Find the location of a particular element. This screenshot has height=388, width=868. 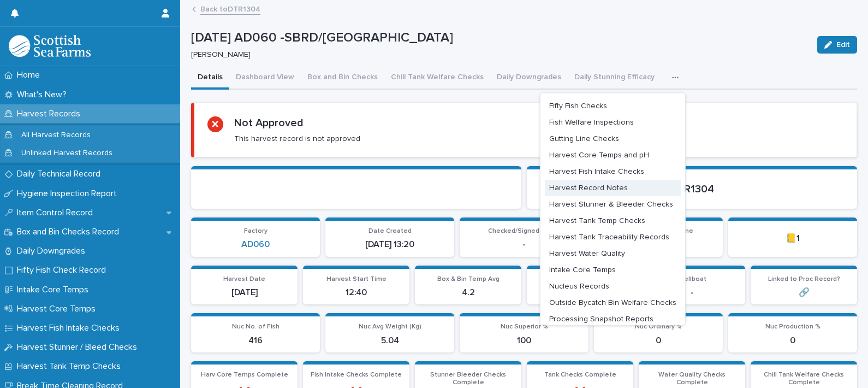

span: Harvest Tank Temp Checks is located at coordinates (597, 221).